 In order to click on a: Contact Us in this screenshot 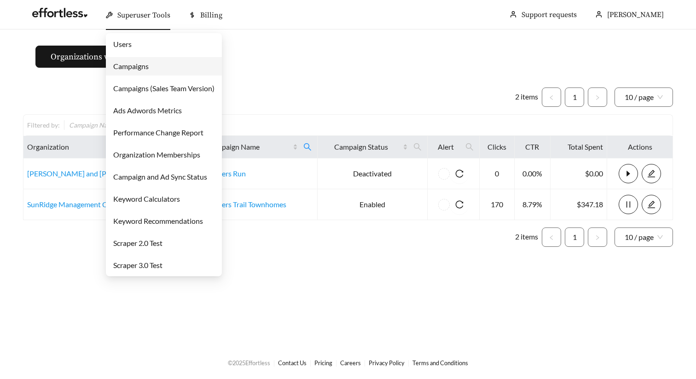, I will do `click(292, 363)`.